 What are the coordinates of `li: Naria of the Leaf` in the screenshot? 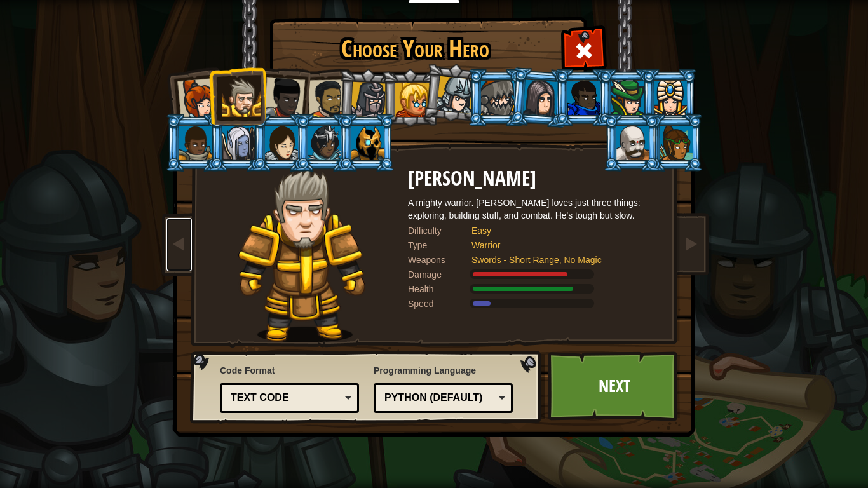 It's located at (626, 97).